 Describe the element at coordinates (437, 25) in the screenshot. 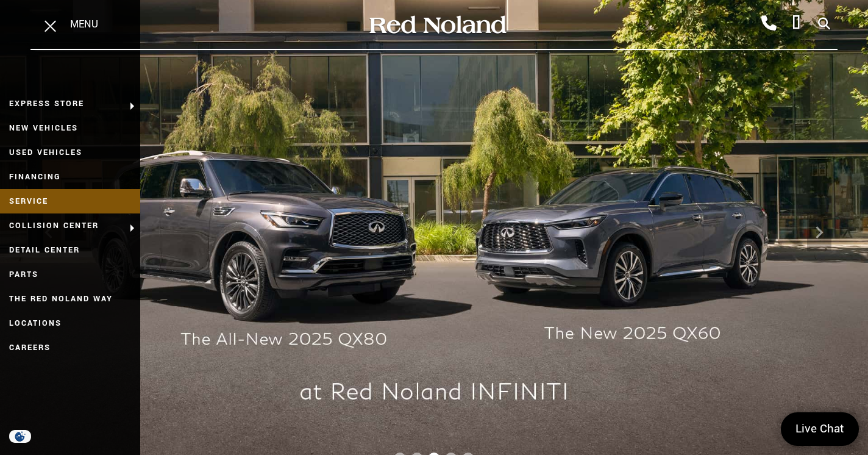

I see `img: Red Noland Auto Group` at that location.